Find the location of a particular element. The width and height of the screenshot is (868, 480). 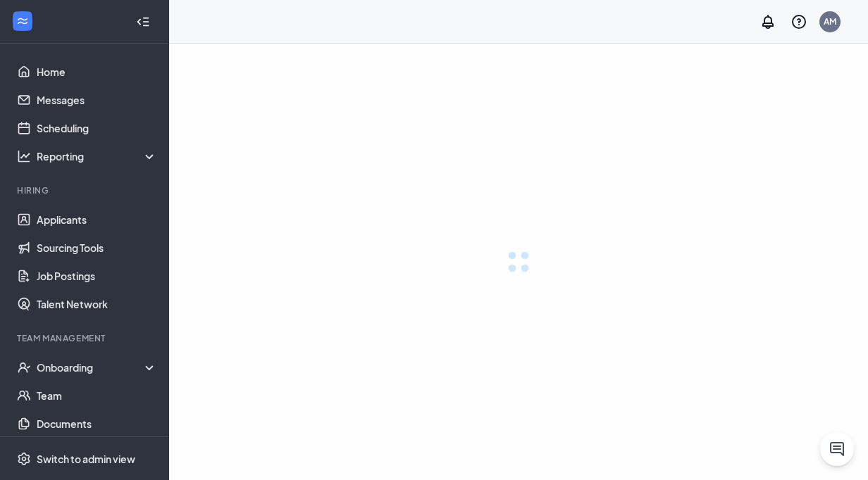

a: Documents is located at coordinates (97, 424).